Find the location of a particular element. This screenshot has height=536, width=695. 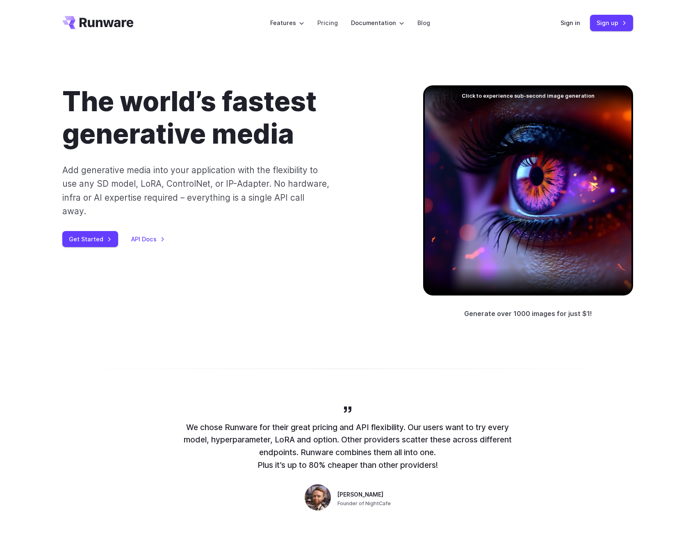

p: Generate over 1000 images for just $1! is located at coordinates (528, 314).